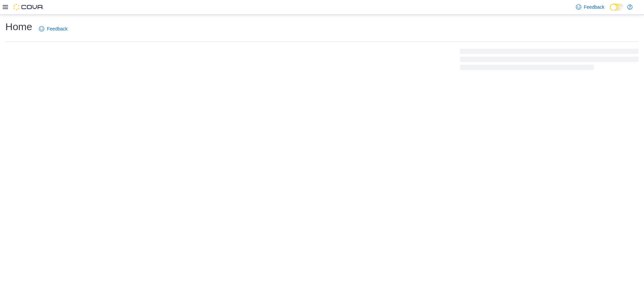 This screenshot has width=644, height=294. What do you see at coordinates (610, 11) in the screenshot?
I see `span: Dark Mode` at bounding box center [610, 11].